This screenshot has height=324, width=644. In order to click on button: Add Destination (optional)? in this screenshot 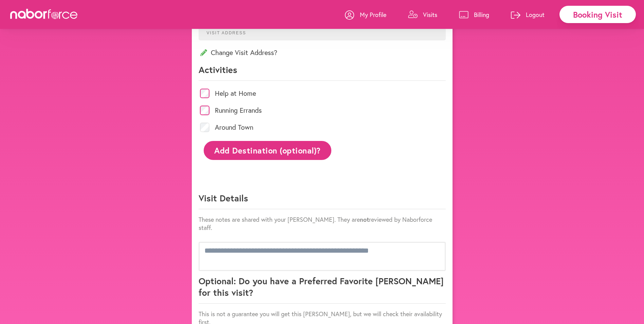, I will do `click(268, 150)`.